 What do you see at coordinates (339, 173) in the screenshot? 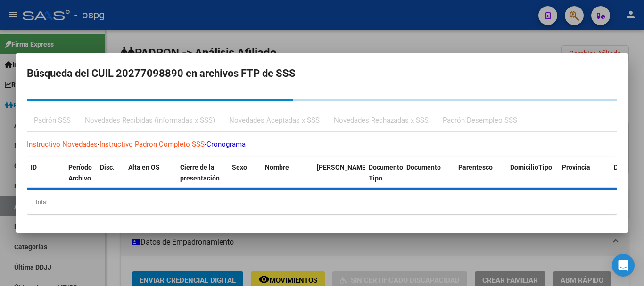
I see `datatable-header-cell: Fecha Nac.` at bounding box center [339, 173].